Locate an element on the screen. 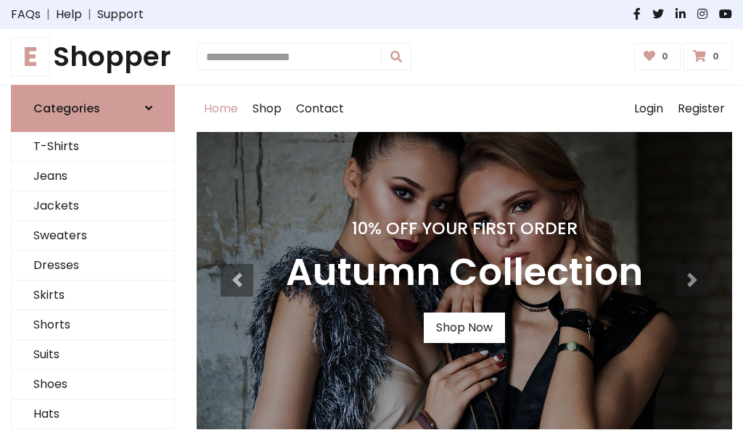  a: Jackets is located at coordinates (93, 206).